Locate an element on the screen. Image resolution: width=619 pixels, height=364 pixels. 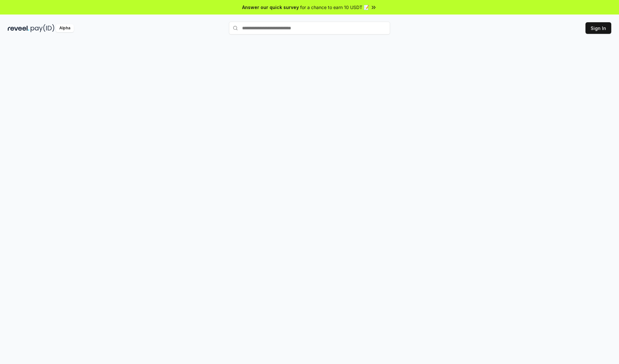
div: Alpha is located at coordinates (65, 28).